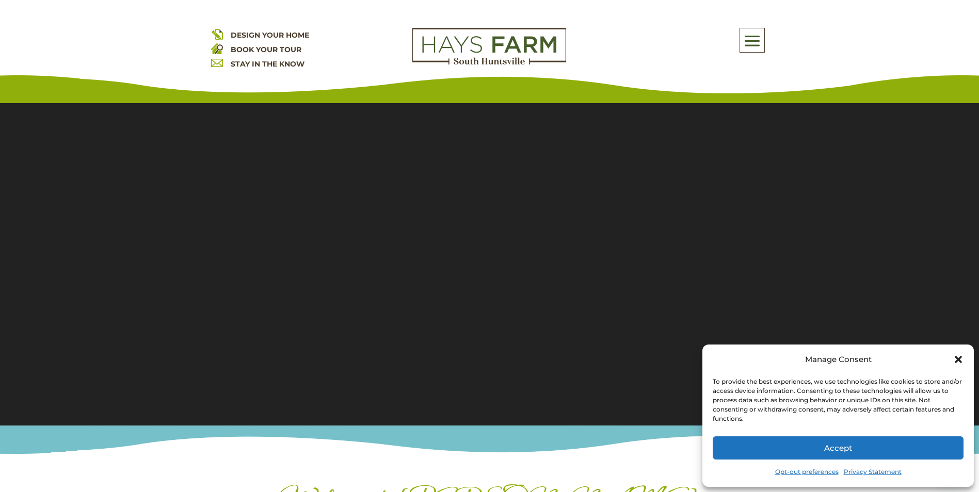 This screenshot has height=492, width=979. What do you see at coordinates (838, 360) in the screenshot?
I see `div: Manage Consent` at bounding box center [838, 360].